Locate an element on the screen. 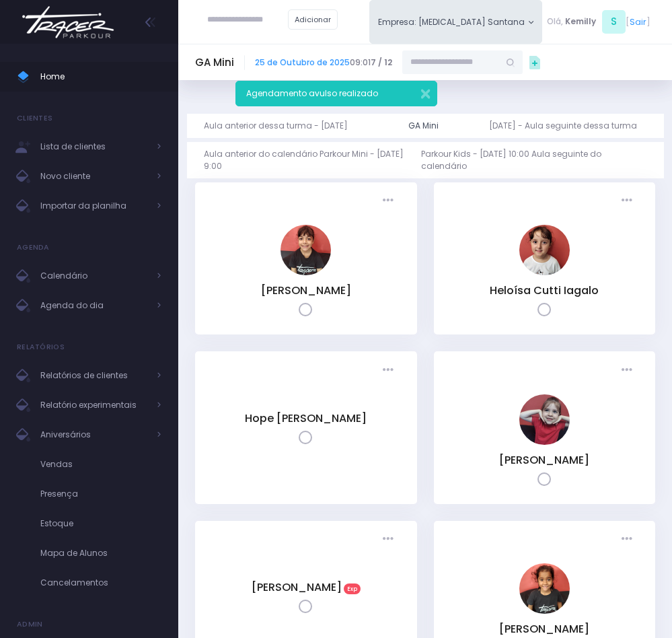 The height and width of the screenshot is (638, 672). h4: Agenda is located at coordinates (33, 248).